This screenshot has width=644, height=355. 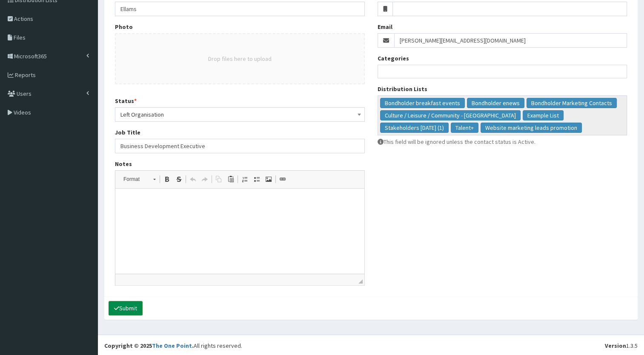 What do you see at coordinates (126, 308) in the screenshot?
I see `button: Submit` at bounding box center [126, 308].